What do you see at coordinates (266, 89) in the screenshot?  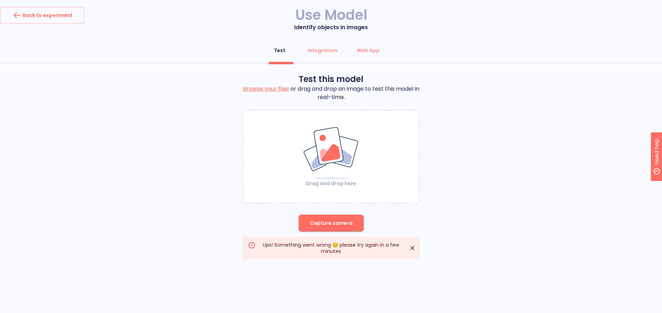 I see `label: Browse your files` at bounding box center [266, 89].